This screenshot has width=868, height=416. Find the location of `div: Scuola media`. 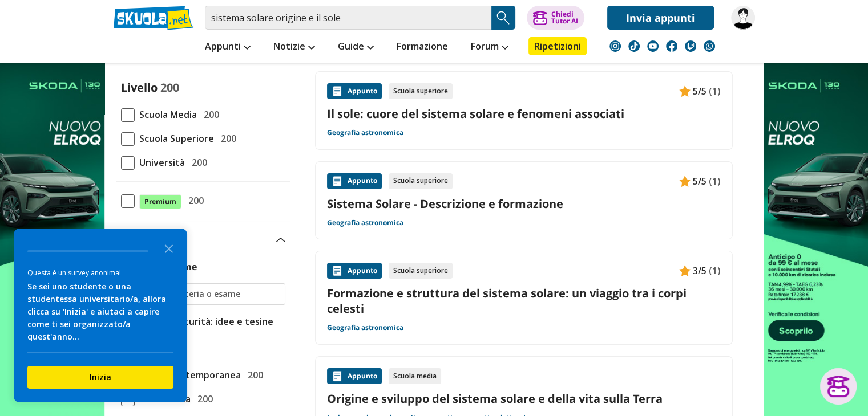

div: Scuola media is located at coordinates (415, 376).